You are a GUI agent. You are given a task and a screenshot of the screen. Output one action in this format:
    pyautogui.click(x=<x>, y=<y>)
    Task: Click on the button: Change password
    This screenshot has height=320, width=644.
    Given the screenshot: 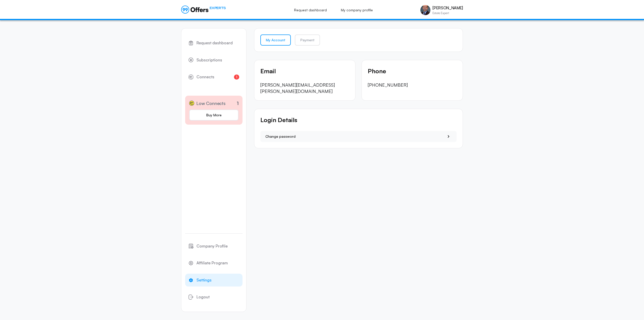 What is the action you would take?
    pyautogui.click(x=358, y=136)
    